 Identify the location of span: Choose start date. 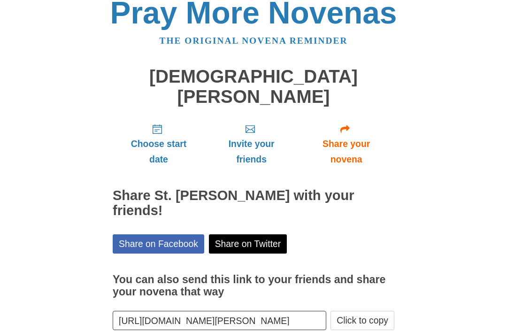
(159, 152).